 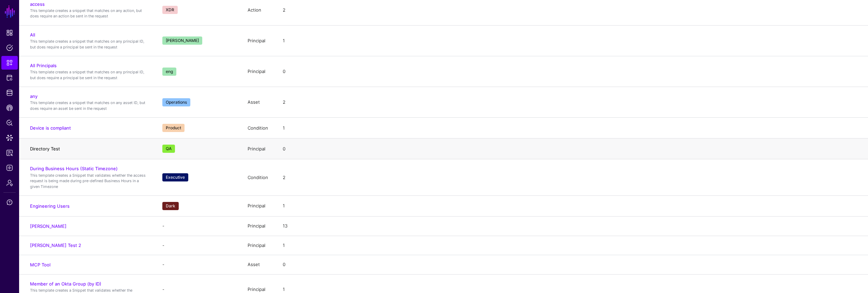 What do you see at coordinates (43, 66) in the screenshot?
I see `a: All Principals` at bounding box center [43, 66].